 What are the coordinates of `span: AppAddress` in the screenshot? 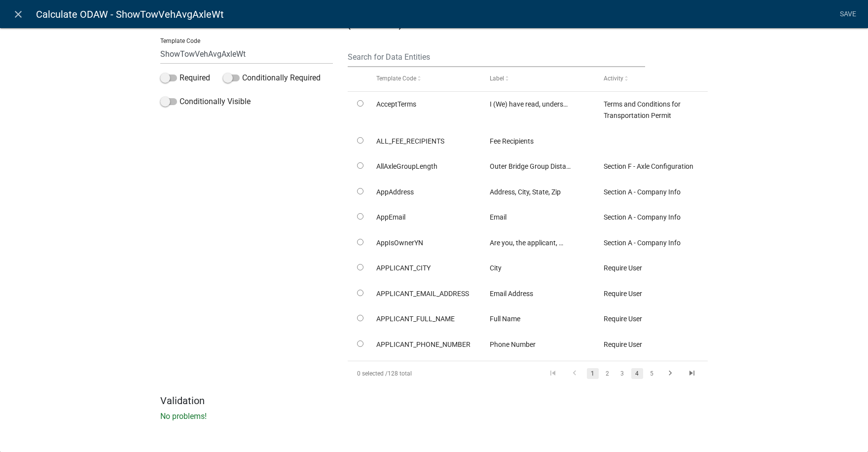 It's located at (395, 192).